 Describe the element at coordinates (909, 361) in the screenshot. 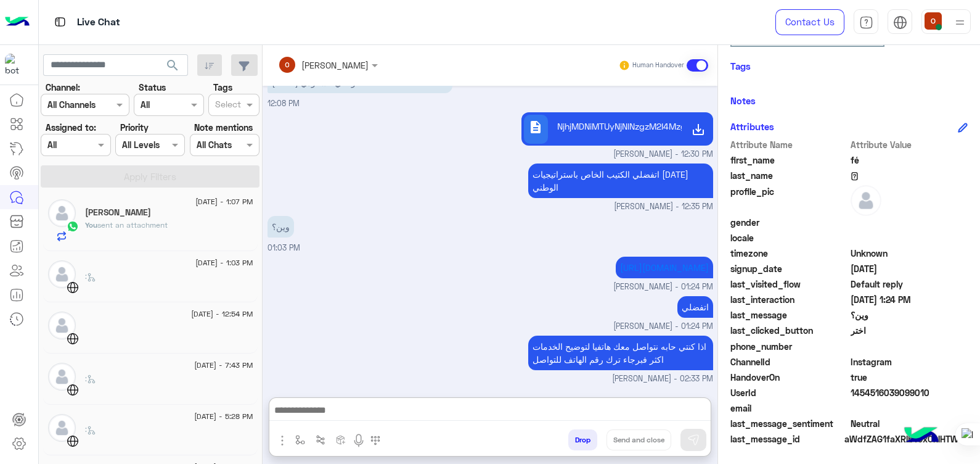

I see `span: 8` at that location.